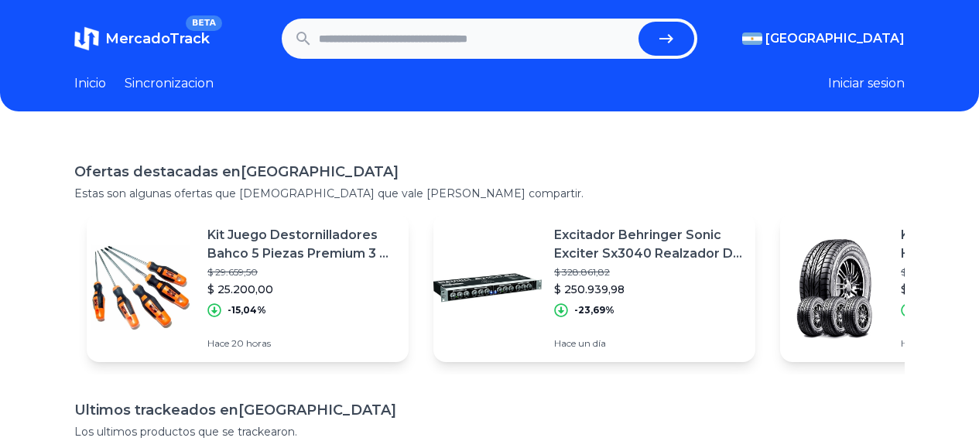 Image resolution: width=979 pixels, height=441 pixels. Describe the element at coordinates (302, 272) in the screenshot. I see `p: $ 29.659,50` at that location.